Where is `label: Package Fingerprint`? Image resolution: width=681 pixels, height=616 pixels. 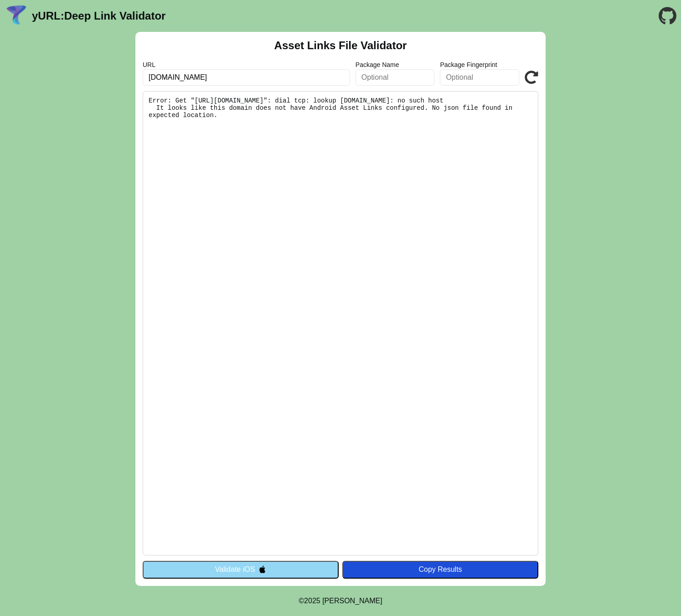
label: Package Fingerprint is located at coordinates (480, 65).